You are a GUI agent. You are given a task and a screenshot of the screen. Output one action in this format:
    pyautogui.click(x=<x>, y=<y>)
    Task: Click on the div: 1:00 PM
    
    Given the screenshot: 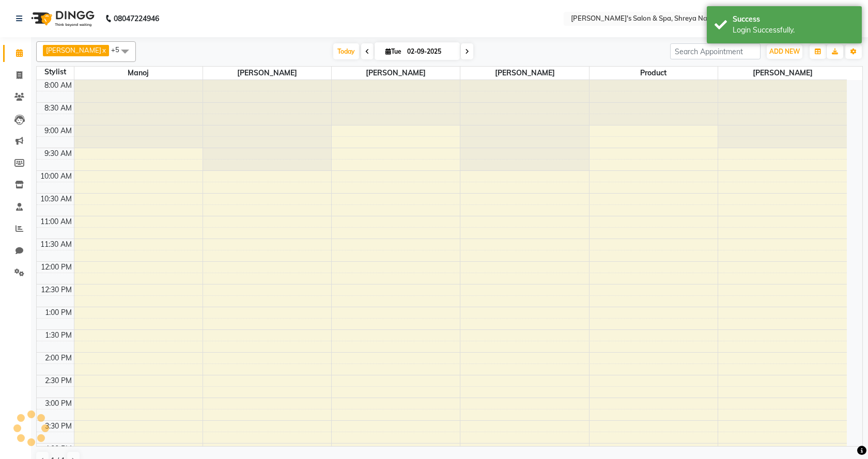 What is the action you would take?
    pyautogui.click(x=59, y=312)
    